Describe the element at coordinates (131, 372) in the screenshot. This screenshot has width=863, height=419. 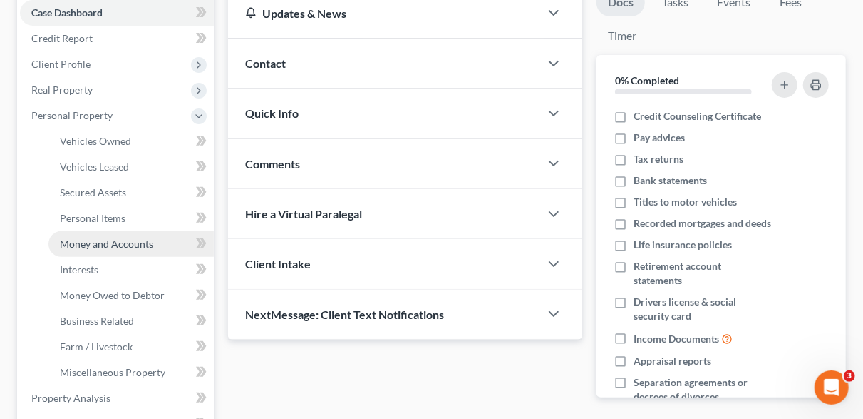
I see `a: Miscellaneous Property` at that location.